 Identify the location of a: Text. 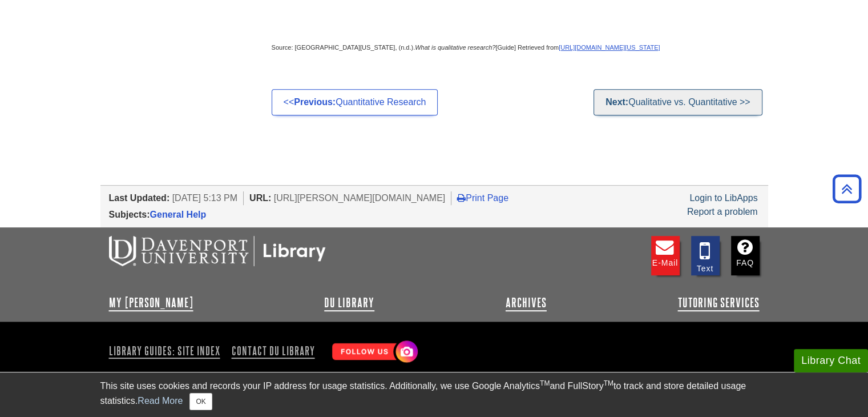
(705, 256).